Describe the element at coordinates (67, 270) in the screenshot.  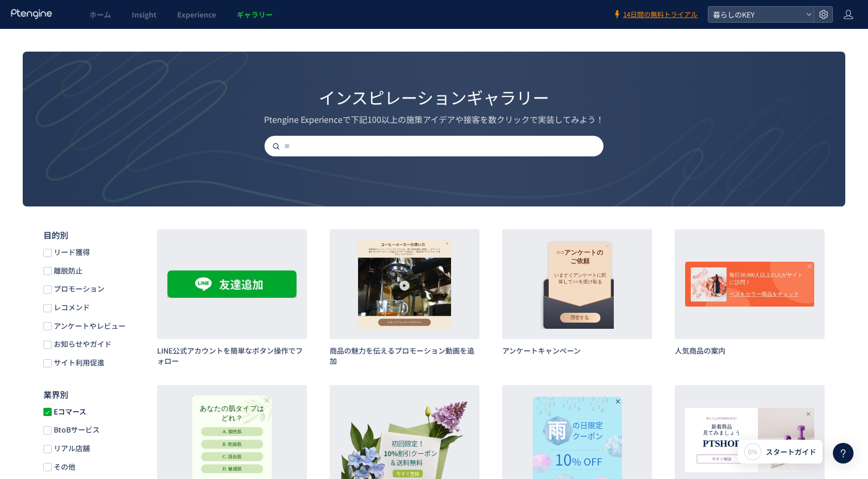
I see `span: 離脱防止` at that location.